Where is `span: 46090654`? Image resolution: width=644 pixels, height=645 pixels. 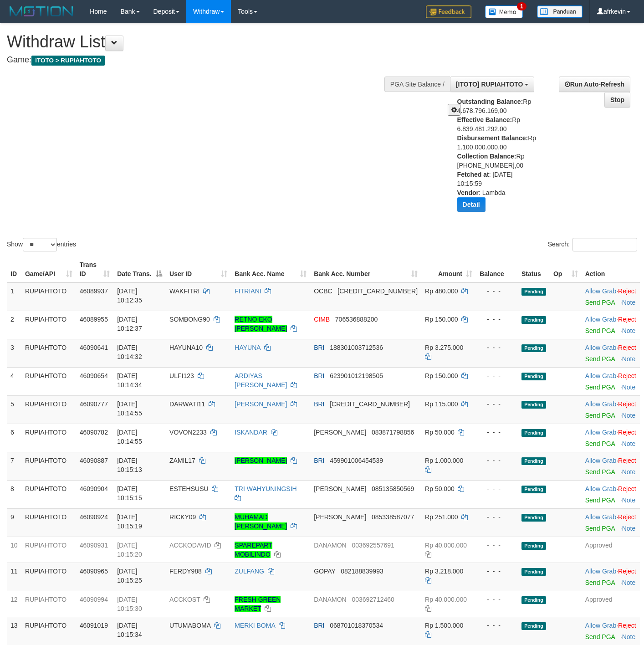
span: 46090654 is located at coordinates (94, 376).